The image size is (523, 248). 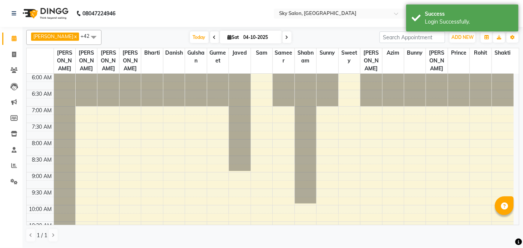 I want to click on span: sameer, so click(x=283, y=57).